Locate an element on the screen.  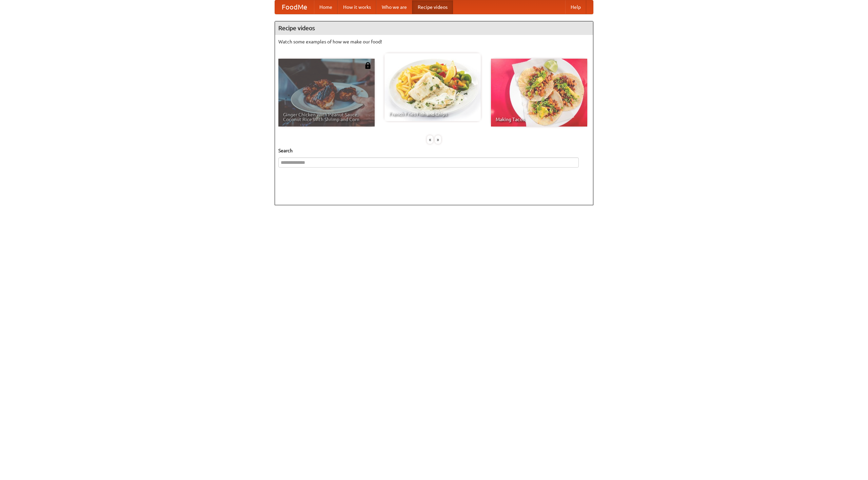
p: Watch some examples of how we make our food! is located at coordinates (434, 42).